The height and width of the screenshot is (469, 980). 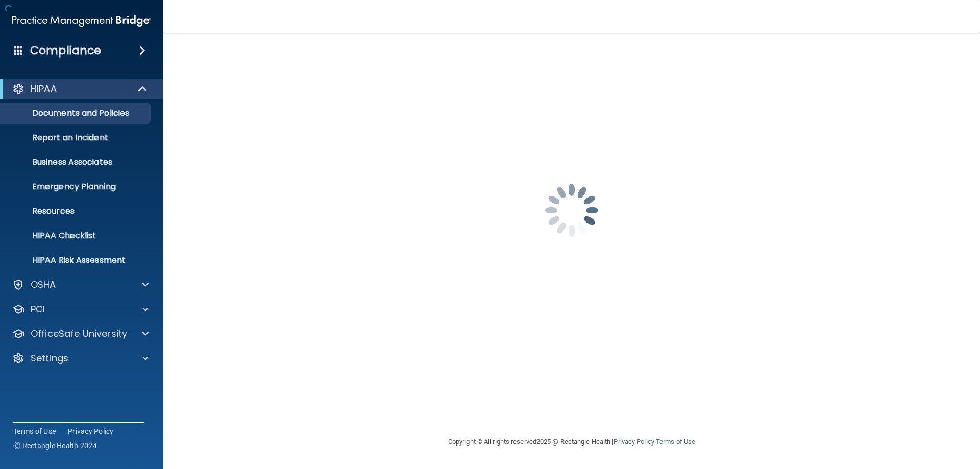 What do you see at coordinates (76, 211) in the screenshot?
I see `p: Resources` at bounding box center [76, 211].